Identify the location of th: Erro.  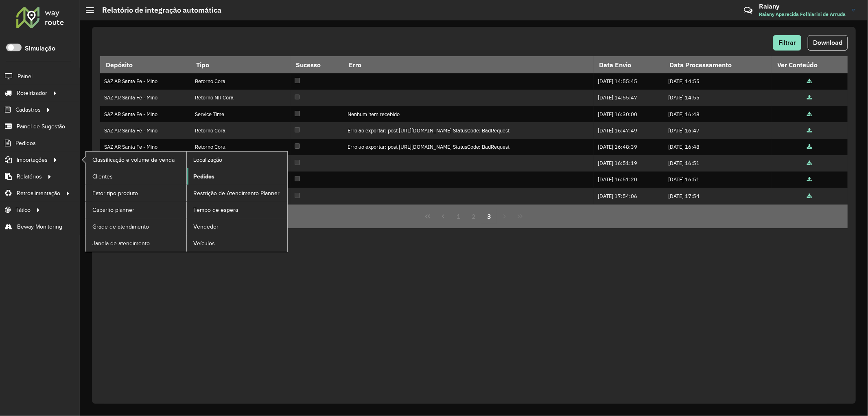
(468, 64).